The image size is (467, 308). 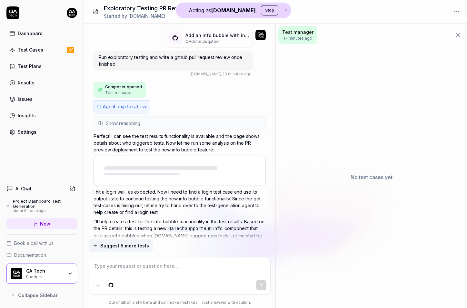 I want to click on div: Started by, so click(x=159, y=16).